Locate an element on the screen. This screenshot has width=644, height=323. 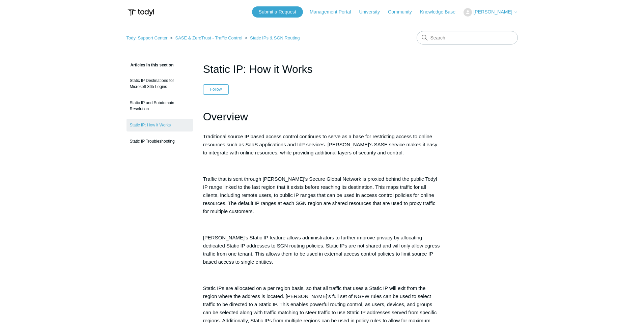
a: Static IP: How it Works is located at coordinates (159, 125).